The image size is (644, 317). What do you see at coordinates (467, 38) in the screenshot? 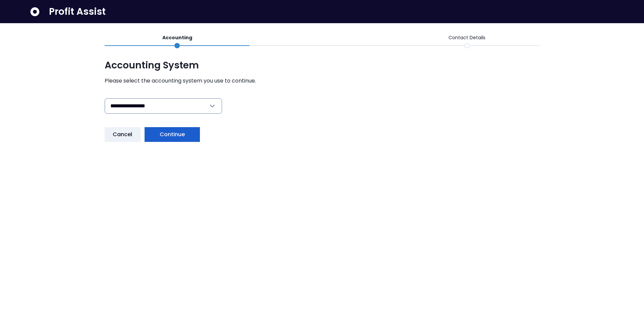
I see `p: Contact Details` at bounding box center [467, 38].